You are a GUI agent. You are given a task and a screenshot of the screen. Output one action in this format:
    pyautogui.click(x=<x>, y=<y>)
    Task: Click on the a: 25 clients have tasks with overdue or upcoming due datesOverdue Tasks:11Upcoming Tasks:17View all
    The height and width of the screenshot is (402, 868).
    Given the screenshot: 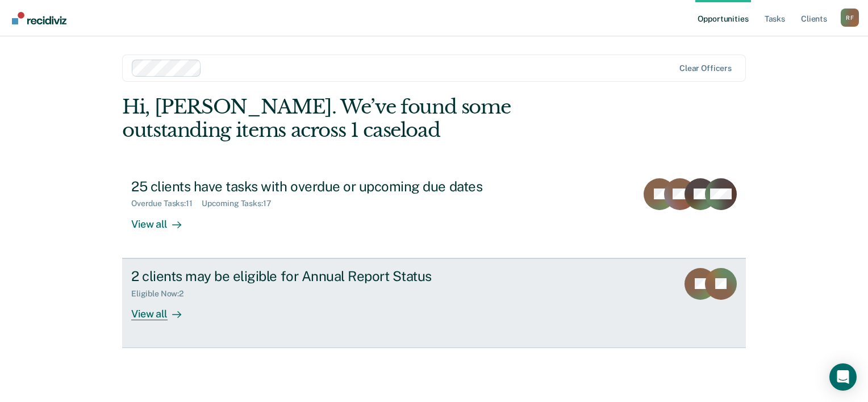 What is the action you would take?
    pyautogui.click(x=434, y=214)
    